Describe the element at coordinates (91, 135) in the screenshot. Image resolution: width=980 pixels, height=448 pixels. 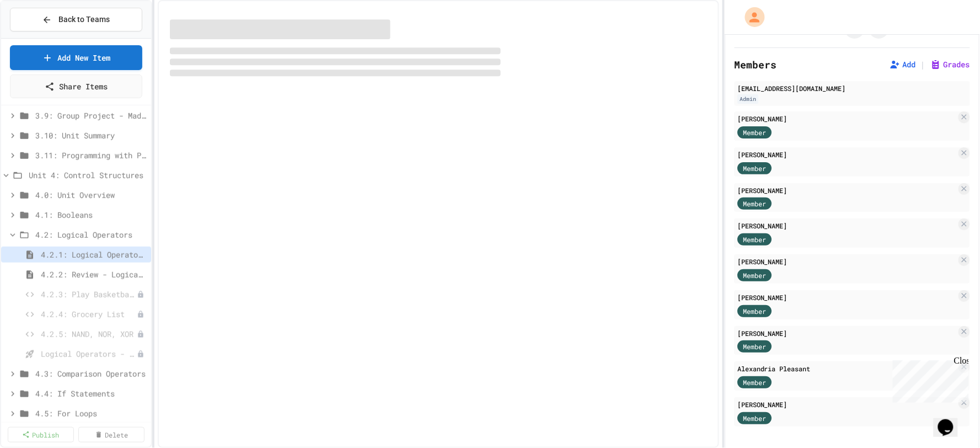
I see `span: 3.10: Unit Summary` at that location.